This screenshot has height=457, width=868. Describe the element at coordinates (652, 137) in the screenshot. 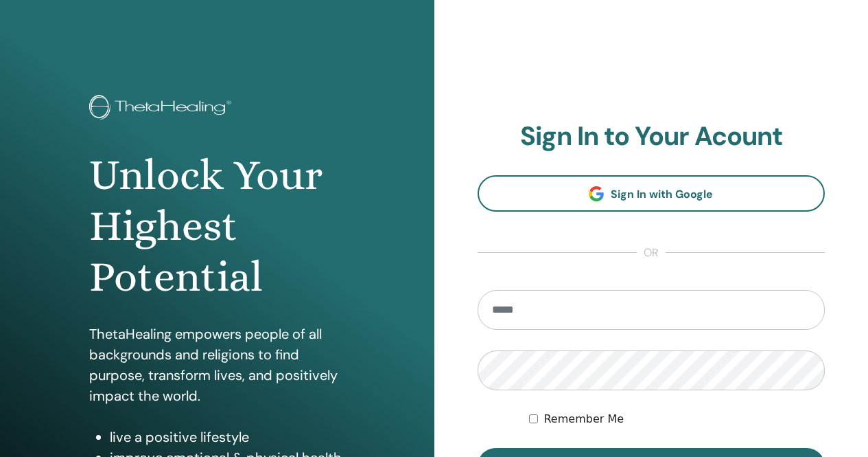

I see `h2: Sign In to Your Acount` at that location.